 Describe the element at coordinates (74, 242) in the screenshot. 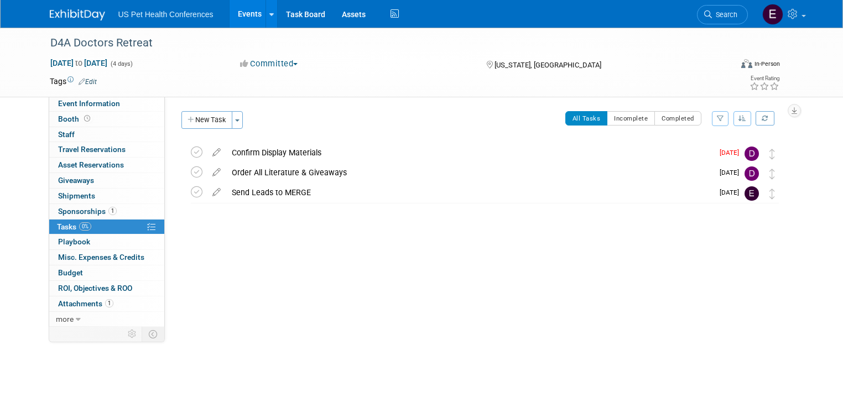

I see `span: Playbook` at that location.